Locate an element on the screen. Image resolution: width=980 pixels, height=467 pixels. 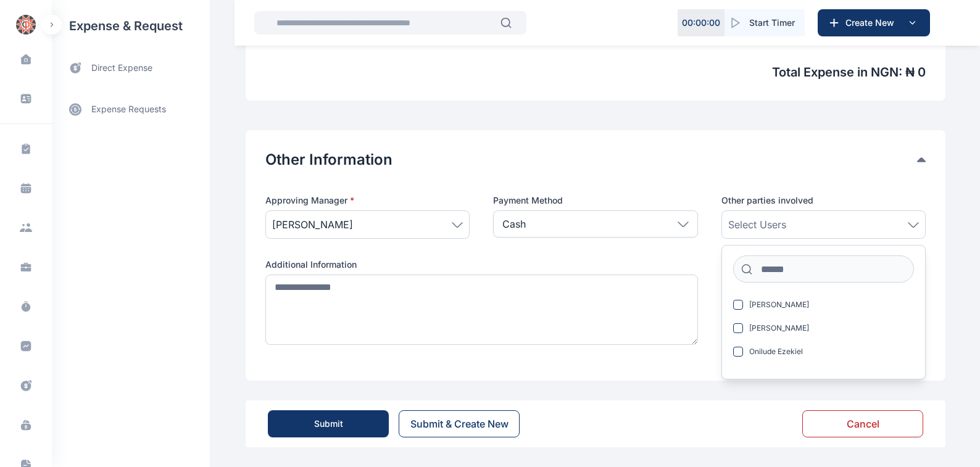
a: expense requests is located at coordinates (131, 109).